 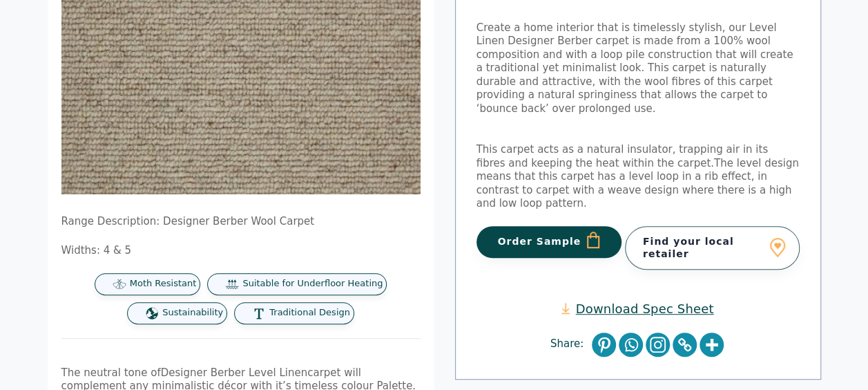 What do you see at coordinates (241, 251) in the screenshot?
I see `p: Widths: 4 & 5` at bounding box center [241, 251].